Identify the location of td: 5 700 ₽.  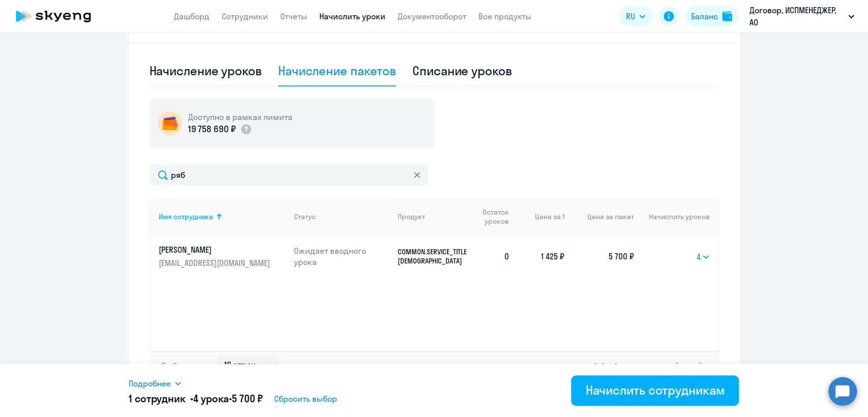
(598, 256).